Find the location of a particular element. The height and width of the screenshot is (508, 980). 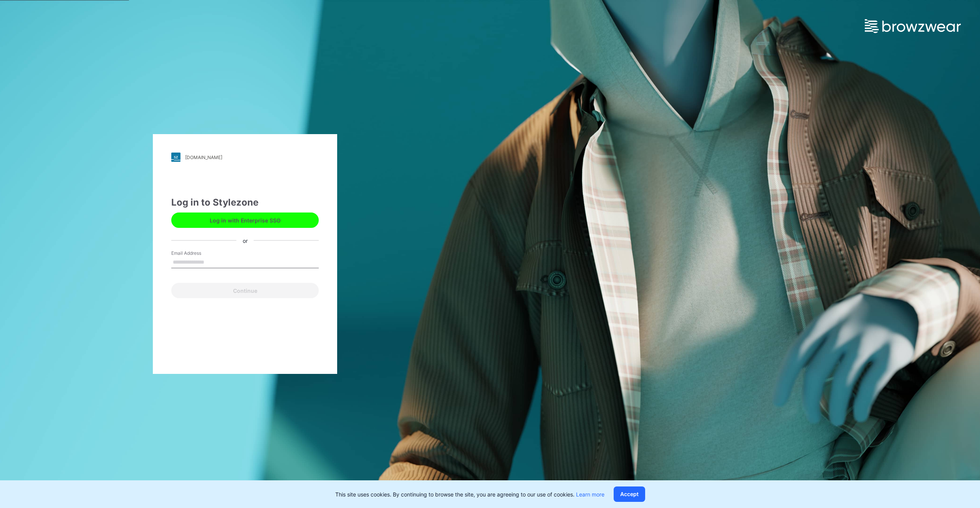

button: Log in with Enterprise SSO is located at coordinates (245, 220).